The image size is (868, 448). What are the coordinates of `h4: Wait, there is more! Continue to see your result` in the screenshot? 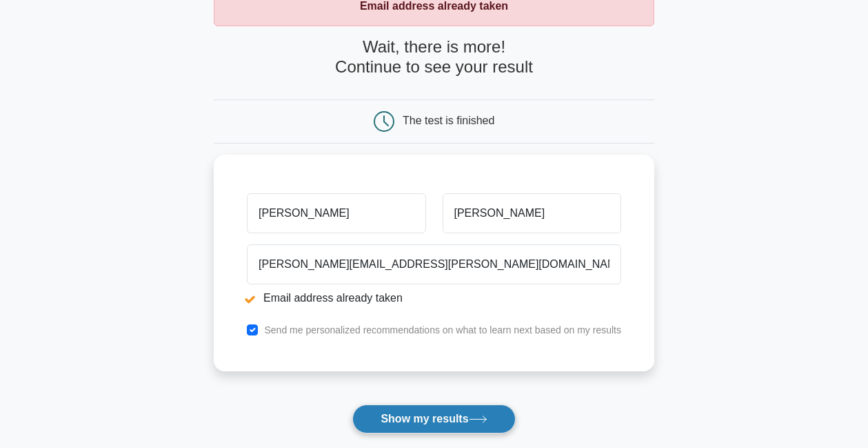 It's located at (434, 57).